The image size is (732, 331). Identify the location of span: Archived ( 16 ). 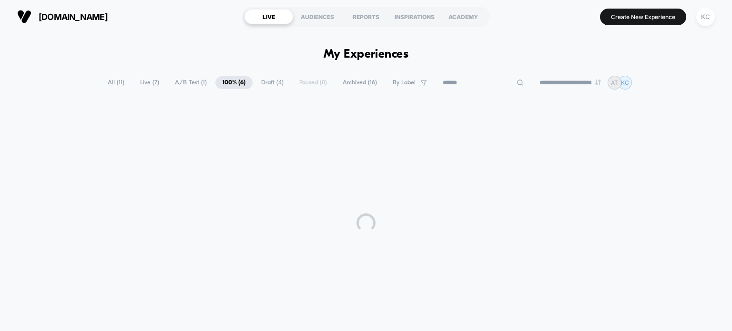
(360, 82).